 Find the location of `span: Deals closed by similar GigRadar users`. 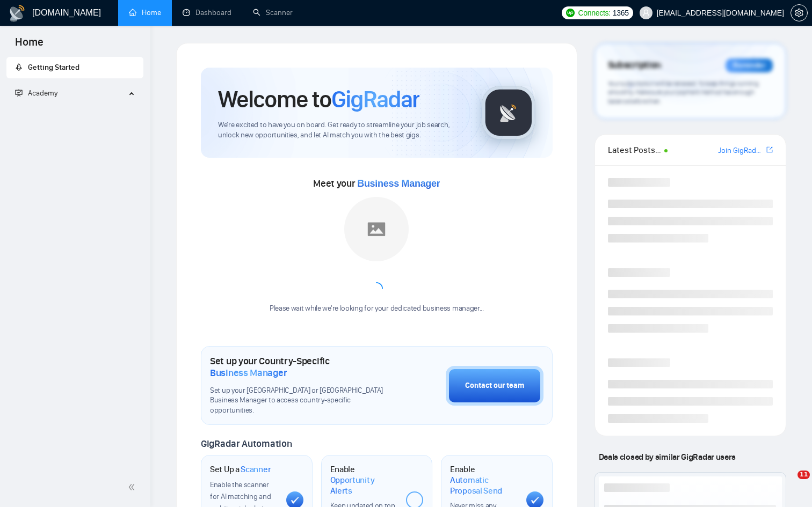

span: Deals closed by similar GigRadar users is located at coordinates (667, 457).